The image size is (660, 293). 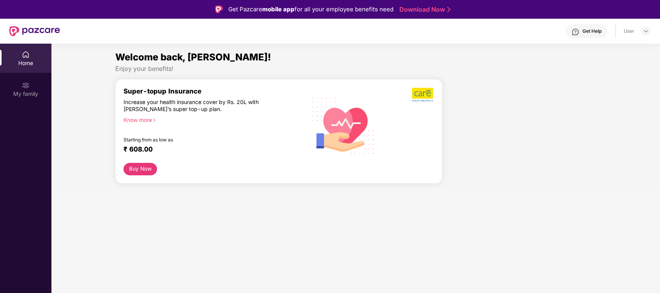 What do you see at coordinates (629, 31) in the screenshot?
I see `div: User` at bounding box center [629, 31].